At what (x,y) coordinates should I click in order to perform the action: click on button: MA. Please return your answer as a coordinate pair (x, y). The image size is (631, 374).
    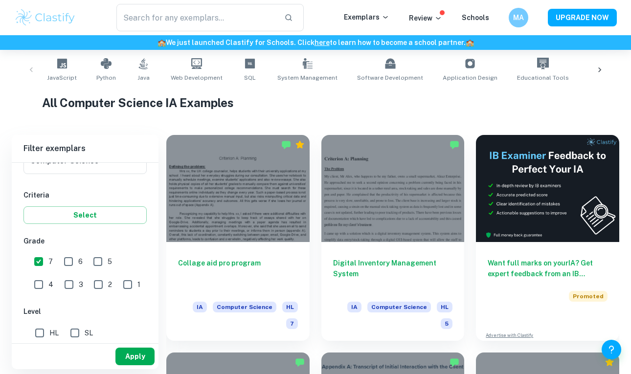
    Looking at the image, I should click on (519, 18).